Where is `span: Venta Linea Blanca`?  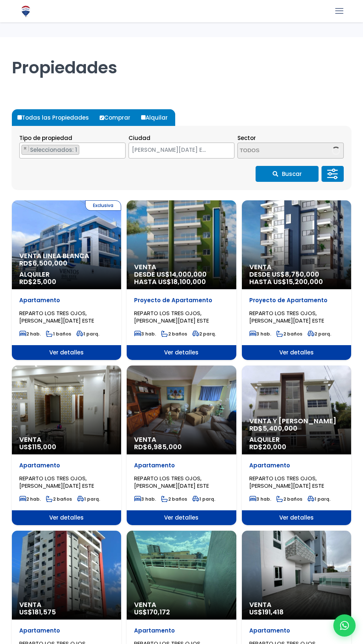 span: Venta Linea Blanca is located at coordinates (66, 256).